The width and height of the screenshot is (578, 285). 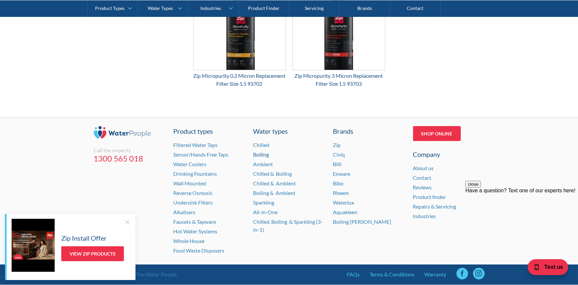 What do you see at coordinates (189, 241) in the screenshot?
I see `a: Whole House` at bounding box center [189, 241].